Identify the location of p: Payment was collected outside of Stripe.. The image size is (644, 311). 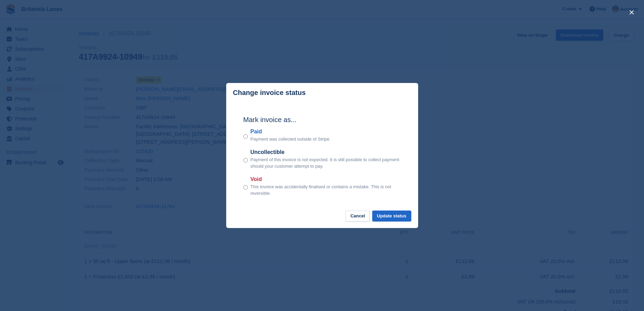
(291, 139).